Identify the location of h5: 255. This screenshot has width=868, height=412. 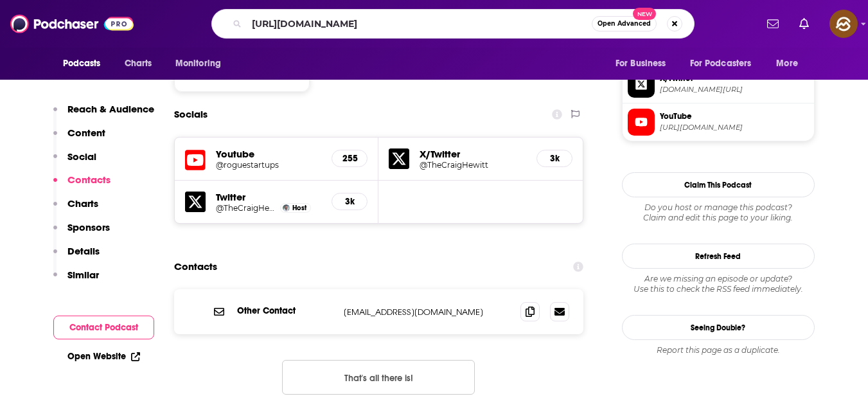
(349, 158).